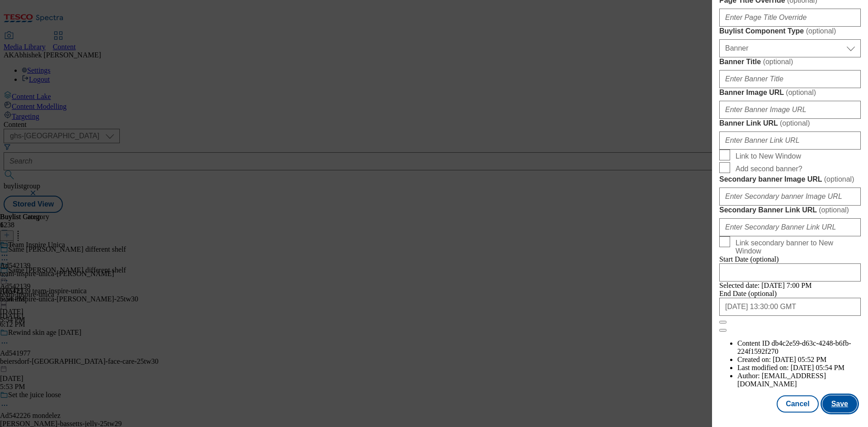 Image resolution: width=868 pixels, height=427 pixels. What do you see at coordinates (789, 110) in the screenshot?
I see `input: Enter Banner Image URL` at bounding box center [789, 110].